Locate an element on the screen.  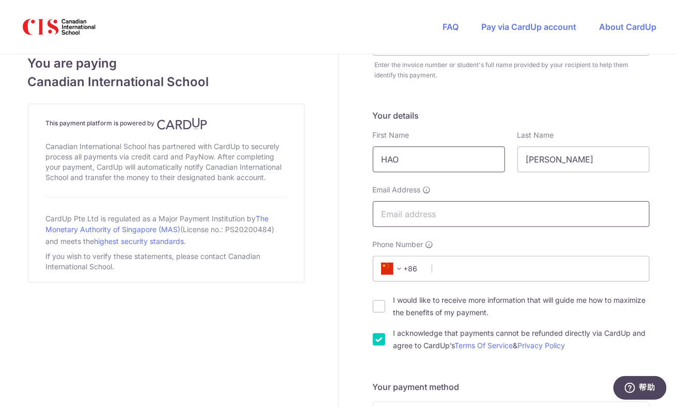
span: Phone Number is located at coordinates (398, 245).